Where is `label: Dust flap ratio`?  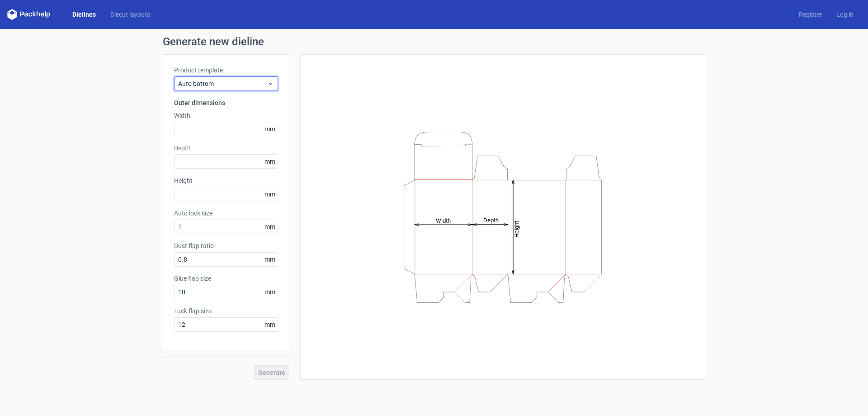
label: Dust flap ratio is located at coordinates (226, 246).